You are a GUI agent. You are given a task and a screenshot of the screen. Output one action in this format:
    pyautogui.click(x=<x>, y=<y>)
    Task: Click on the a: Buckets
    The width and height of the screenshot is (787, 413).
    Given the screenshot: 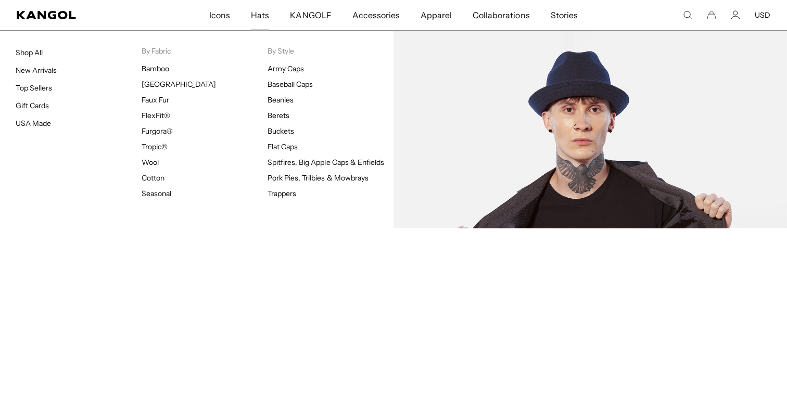 What is the action you would take?
    pyautogui.click(x=281, y=131)
    